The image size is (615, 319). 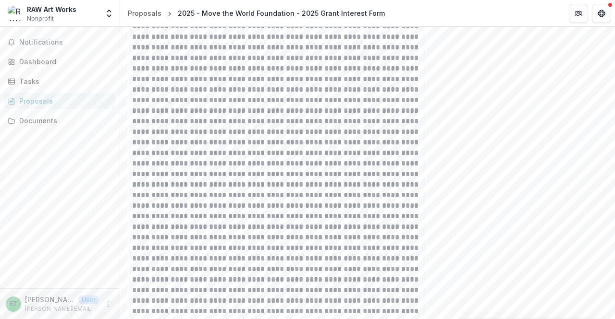 What do you see at coordinates (108, 304) in the screenshot?
I see `button: More` at bounding box center [108, 304].